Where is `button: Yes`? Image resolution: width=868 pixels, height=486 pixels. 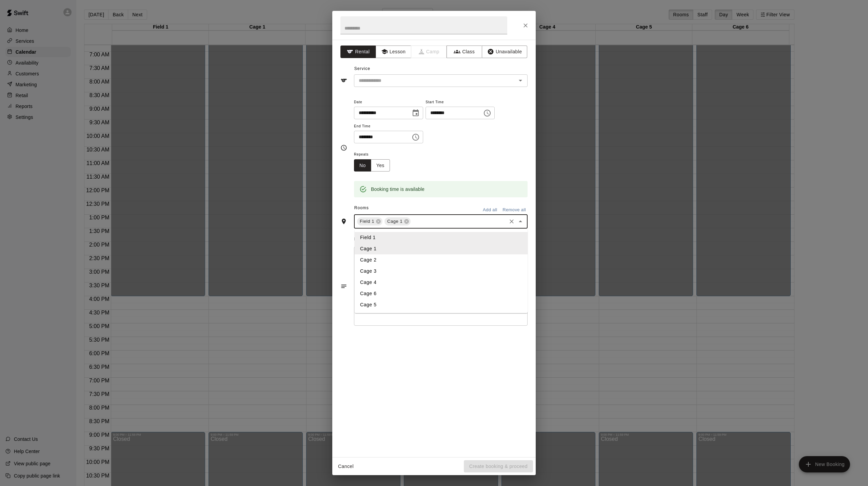 button: Yes is located at coordinates (381, 165).